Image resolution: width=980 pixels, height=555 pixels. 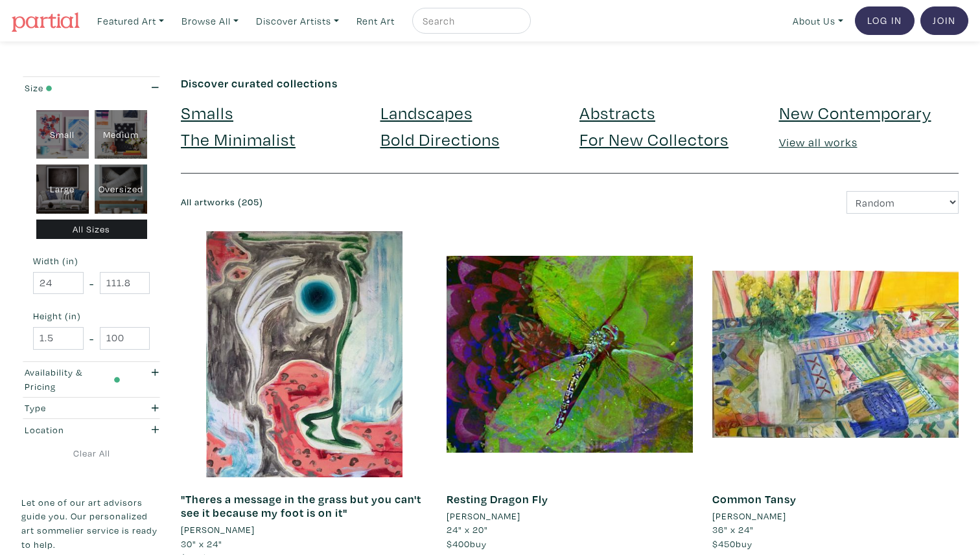 What do you see at coordinates (733, 529) in the screenshot?
I see `span: 36" x 24"` at bounding box center [733, 529].